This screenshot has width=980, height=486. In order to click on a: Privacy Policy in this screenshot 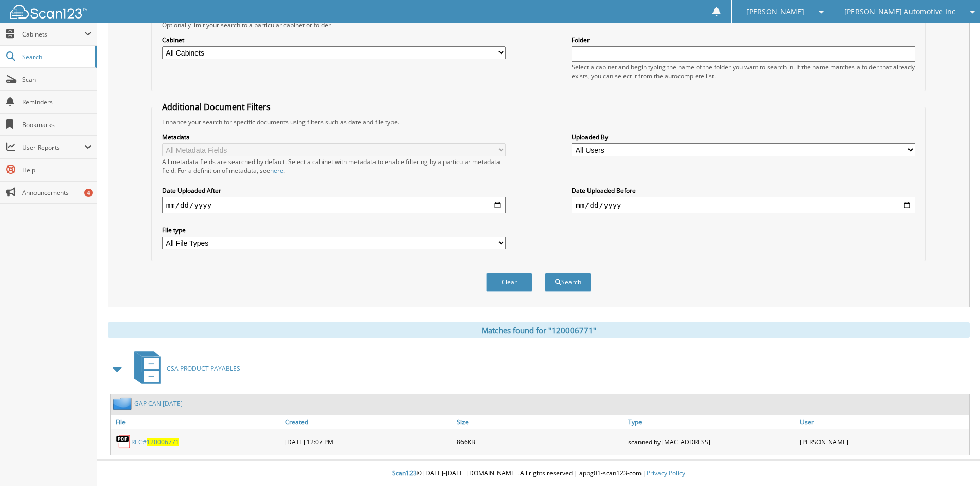, I will do `click(666, 473)`.